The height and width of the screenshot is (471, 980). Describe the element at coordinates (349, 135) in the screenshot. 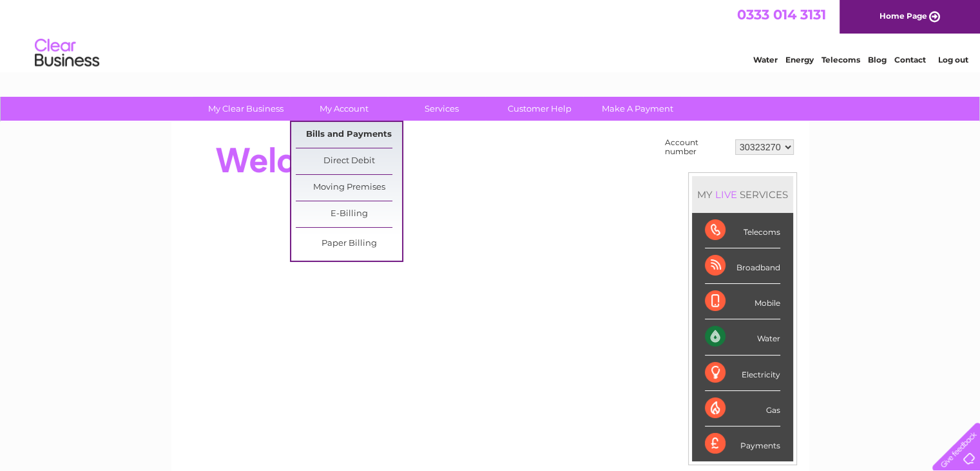

I see `a: Bills and Payments` at that location.